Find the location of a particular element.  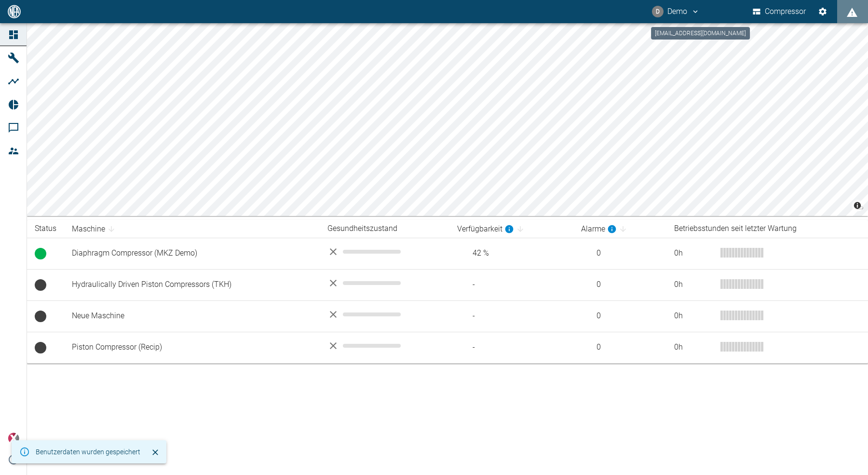

td: Piston Compressor (Recip) is located at coordinates (192, 347).